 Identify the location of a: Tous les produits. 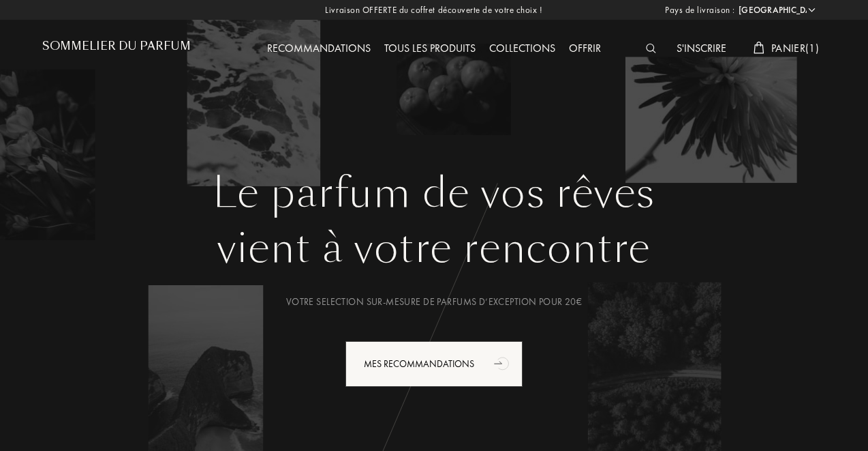
(430, 48).